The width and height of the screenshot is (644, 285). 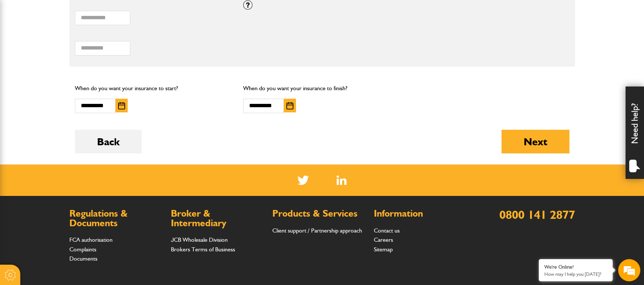 I want to click on h2: Information, so click(x=421, y=214).